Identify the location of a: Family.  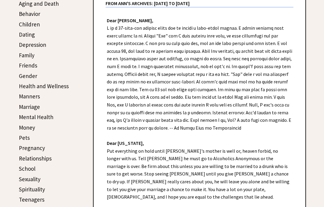
(27, 55).